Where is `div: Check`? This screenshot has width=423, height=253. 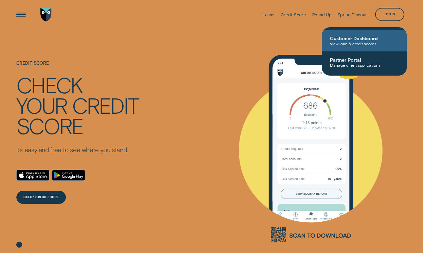
div: Check is located at coordinates (49, 84).